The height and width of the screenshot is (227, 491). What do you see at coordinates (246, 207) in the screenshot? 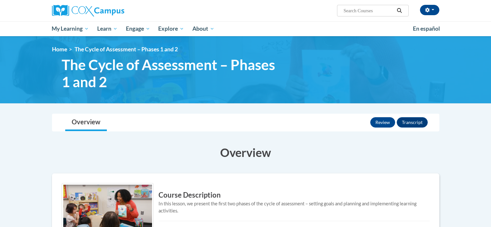
I see `div: In this lesson, we present the first two phases of the cycle of assessment – setting goals and pl...` at bounding box center [246, 207].